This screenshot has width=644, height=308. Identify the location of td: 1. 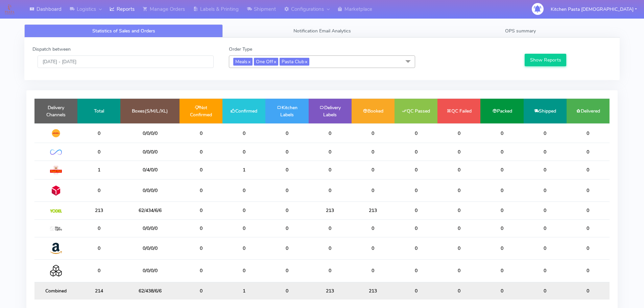
(244, 291).